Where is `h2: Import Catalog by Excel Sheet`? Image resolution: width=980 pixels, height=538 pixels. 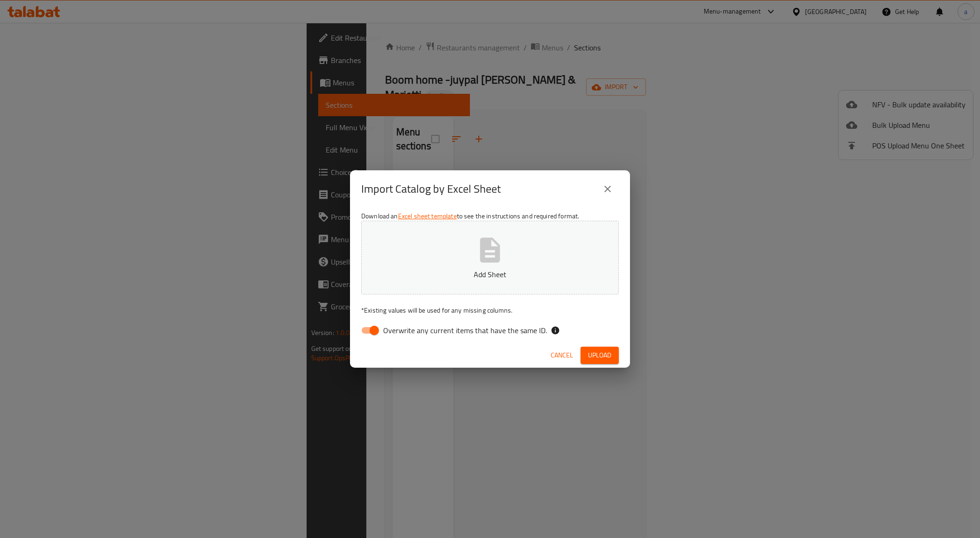 h2: Import Catalog by Excel Sheet is located at coordinates (431, 189).